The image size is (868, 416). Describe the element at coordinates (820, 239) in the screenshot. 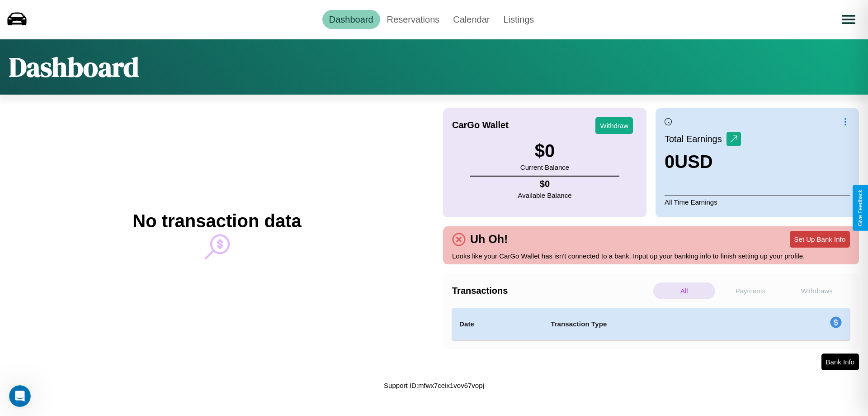

I see `button: Set Up Bank Info` at that location.